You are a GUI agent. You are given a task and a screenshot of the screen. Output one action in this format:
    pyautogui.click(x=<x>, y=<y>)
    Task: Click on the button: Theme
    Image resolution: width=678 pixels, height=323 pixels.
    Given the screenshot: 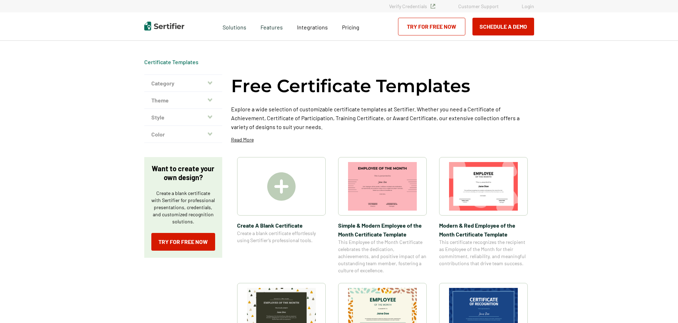 What is the action you would take?
    pyautogui.click(x=183, y=100)
    